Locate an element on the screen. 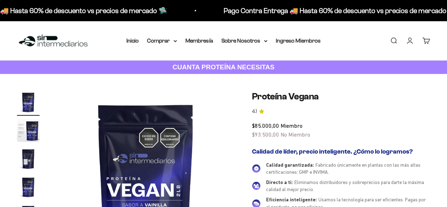  h2: Calidad de líder, precio inteligente. ¿Cómo lo logramos? is located at coordinates (341, 152).